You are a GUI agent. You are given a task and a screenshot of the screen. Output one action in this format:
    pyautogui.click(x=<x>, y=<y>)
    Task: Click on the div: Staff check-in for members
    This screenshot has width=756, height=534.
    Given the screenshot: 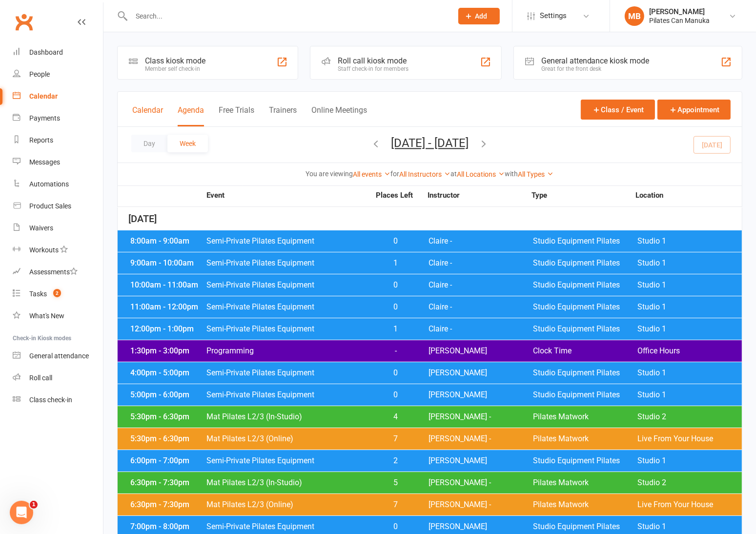 What is the action you would take?
    pyautogui.click(x=373, y=69)
    